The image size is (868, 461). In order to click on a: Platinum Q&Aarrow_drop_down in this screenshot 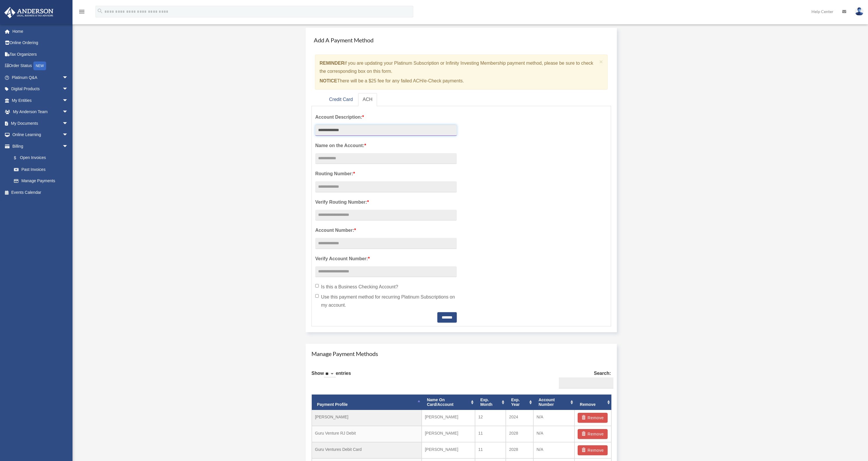, I will do `click(40, 77)`.